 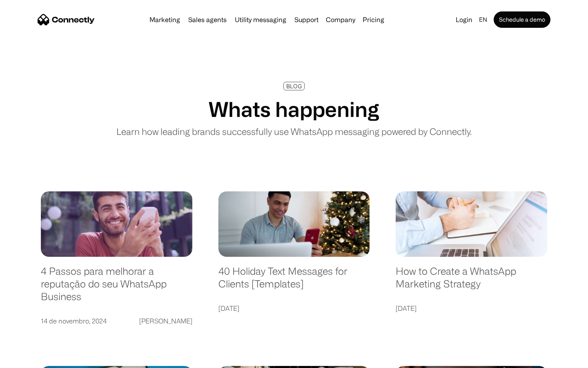 What do you see at coordinates (306, 20) in the screenshot?
I see `a: Support` at bounding box center [306, 20].